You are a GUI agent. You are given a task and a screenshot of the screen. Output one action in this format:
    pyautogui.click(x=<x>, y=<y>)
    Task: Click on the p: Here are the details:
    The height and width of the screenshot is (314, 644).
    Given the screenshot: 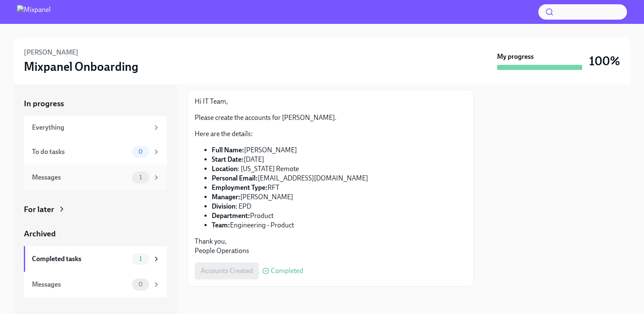 What is the action you would take?
    pyautogui.click(x=330, y=134)
    